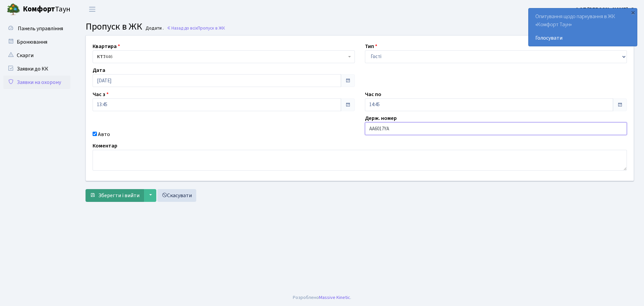 This screenshot has width=644, height=306. What do you see at coordinates (105, 146) in the screenshot?
I see `label: Коментар` at bounding box center [105, 146].